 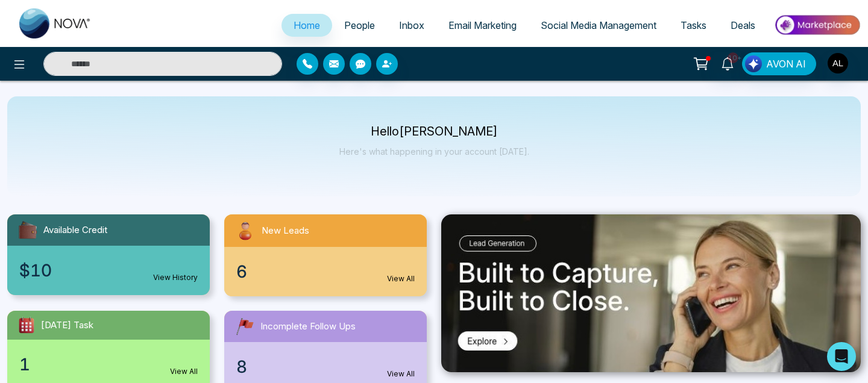 What do you see at coordinates (308, 327) in the screenshot?
I see `span: Incomplete Follow Ups` at bounding box center [308, 327].